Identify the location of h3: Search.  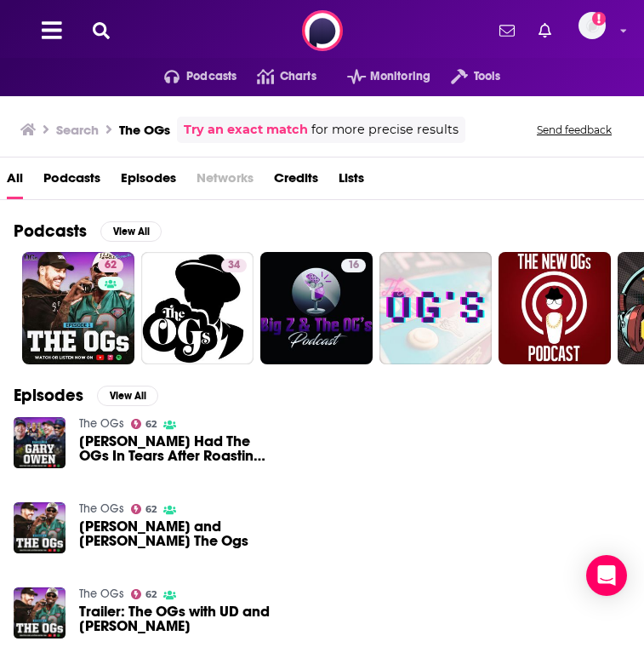
(78, 130).